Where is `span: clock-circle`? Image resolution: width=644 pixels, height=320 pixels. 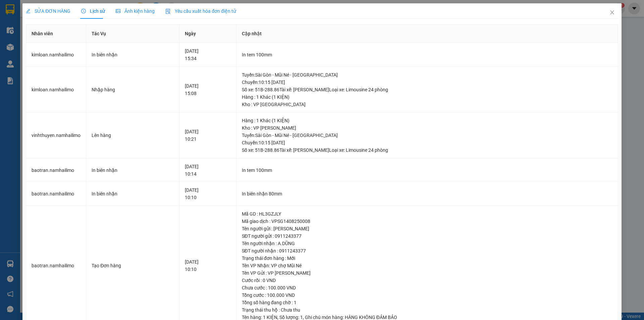
span: clock-circle is located at coordinates (83, 11).